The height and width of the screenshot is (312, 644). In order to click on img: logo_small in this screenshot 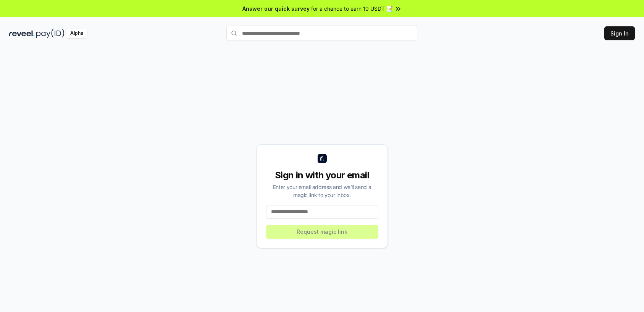, I will do `click(322, 158)`.